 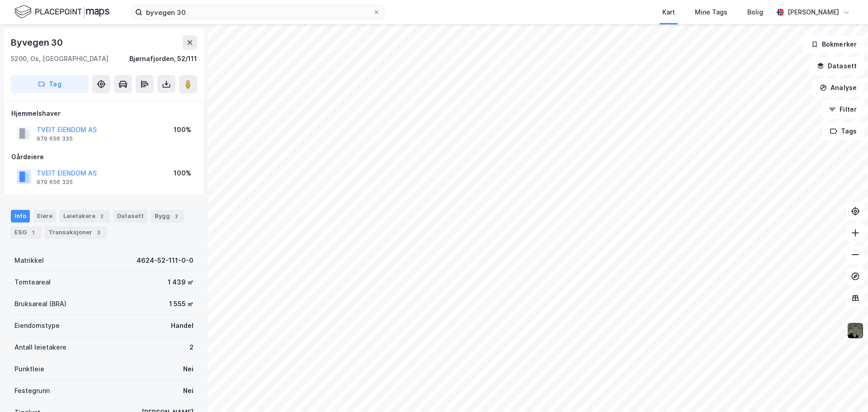 What do you see at coordinates (29, 260) in the screenshot?
I see `div: Matrikkel` at bounding box center [29, 260].